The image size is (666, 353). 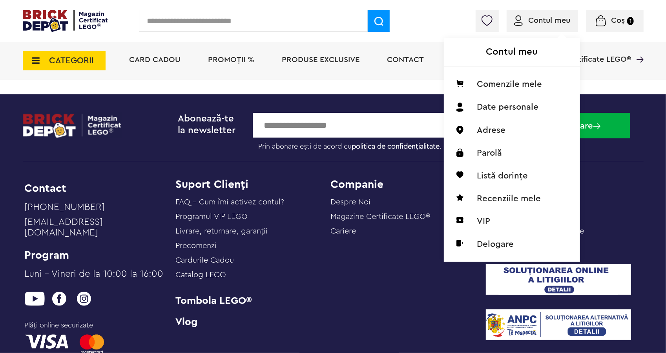 I want to click on span: PROMOȚII %, so click(x=232, y=60).